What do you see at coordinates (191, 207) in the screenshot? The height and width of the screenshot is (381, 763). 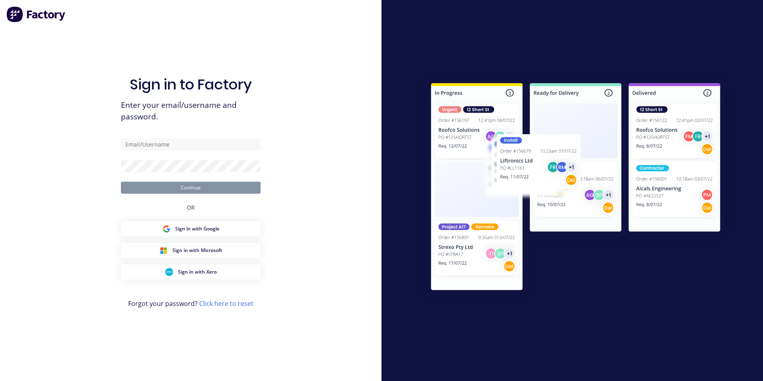 I see `div: OR` at bounding box center [191, 207].